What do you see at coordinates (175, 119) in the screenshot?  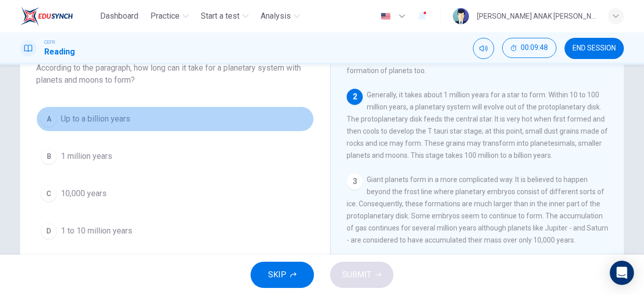 I see `button: AUp to a billion years` at bounding box center [175, 119].